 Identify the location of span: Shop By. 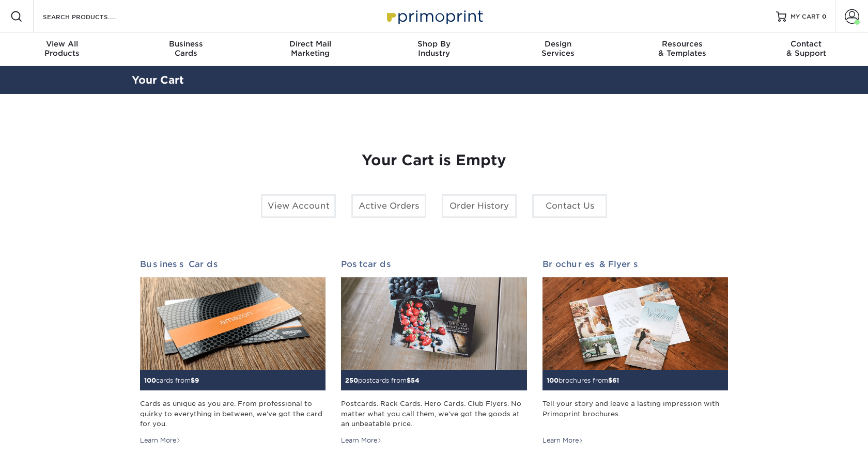
(434, 44).